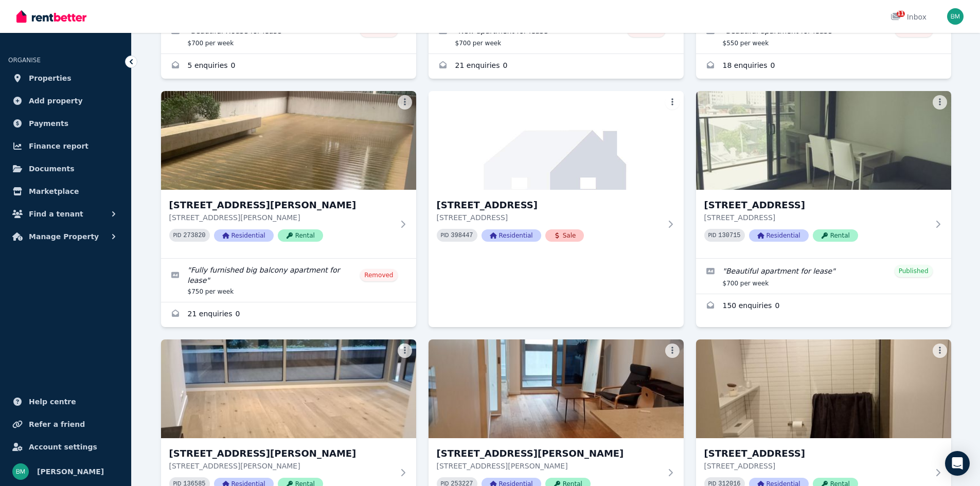  Describe the element at coordinates (48, 124) in the screenshot. I see `span: Payments` at that location.